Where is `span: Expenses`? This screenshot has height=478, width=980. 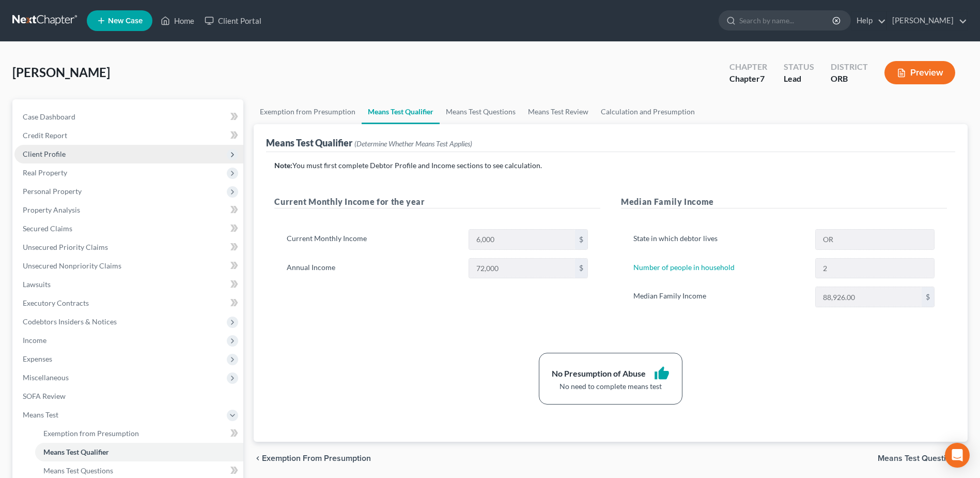
span: Expenses is located at coordinates (37, 359).